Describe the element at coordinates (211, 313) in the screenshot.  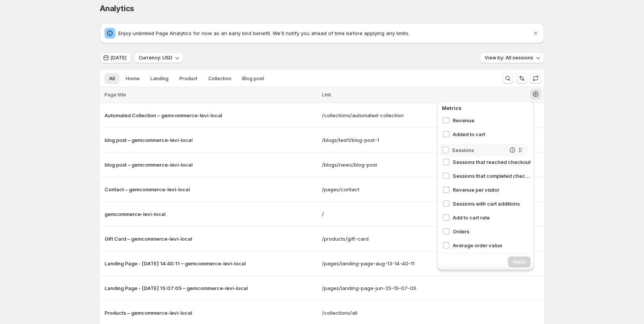
I see `p: Products – gemcommerce-levi-local` at that location.